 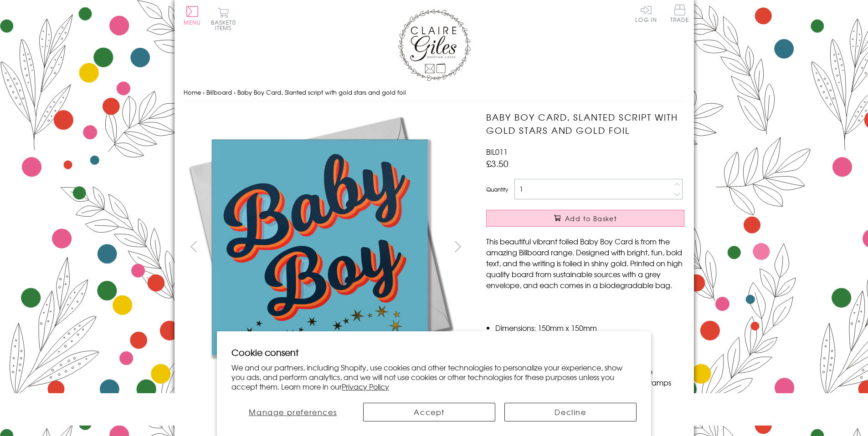 I want to click on p: We and our partners, including Shopify, use cookies and other technologies to personalize your ex..., so click(x=434, y=377).